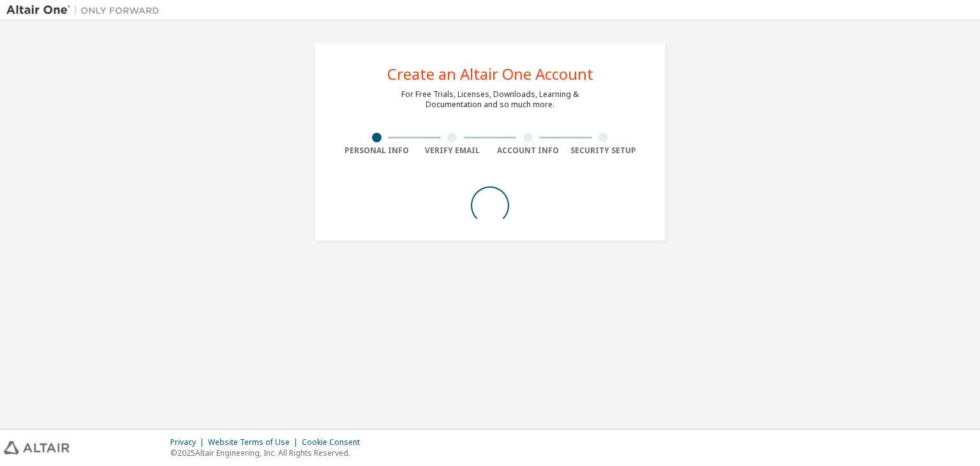 The width and height of the screenshot is (980, 466). Describe the element at coordinates (189, 442) in the screenshot. I see `div: Privacy` at that location.